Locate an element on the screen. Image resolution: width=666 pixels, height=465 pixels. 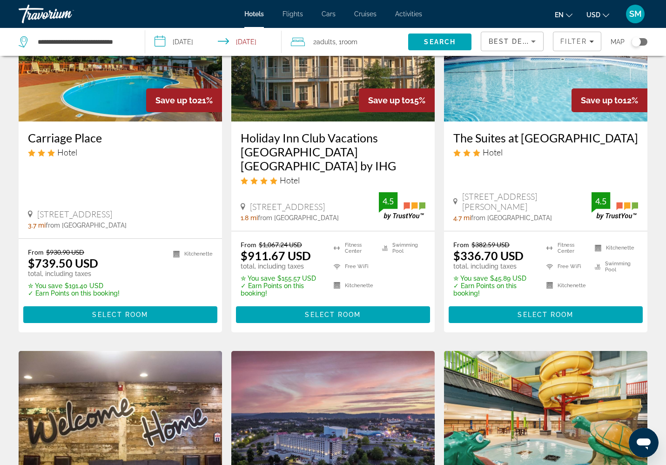
input: Search hotel destination is located at coordinates (84, 42).